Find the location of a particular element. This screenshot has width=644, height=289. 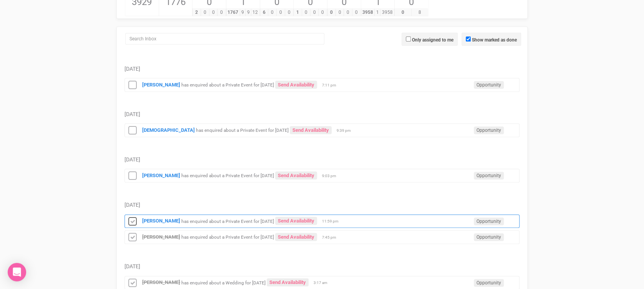

span: 2 is located at coordinates (196, 12).